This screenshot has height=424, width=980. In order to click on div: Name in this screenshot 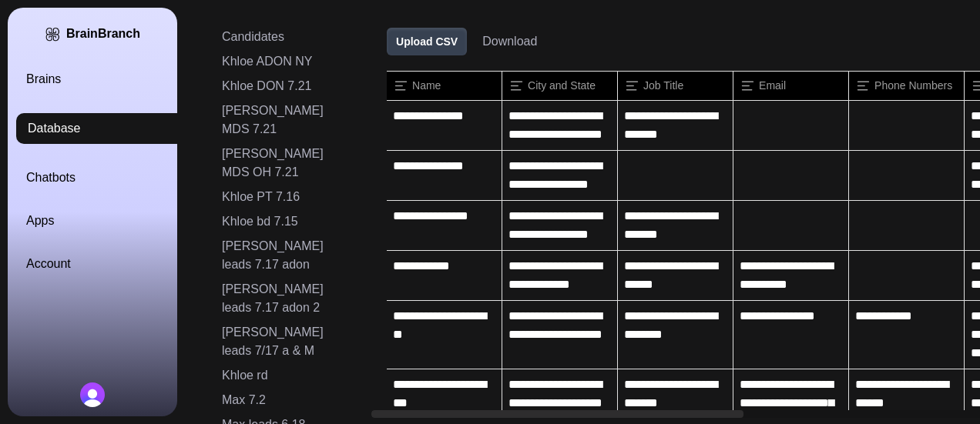, I will do `click(444, 86)`.